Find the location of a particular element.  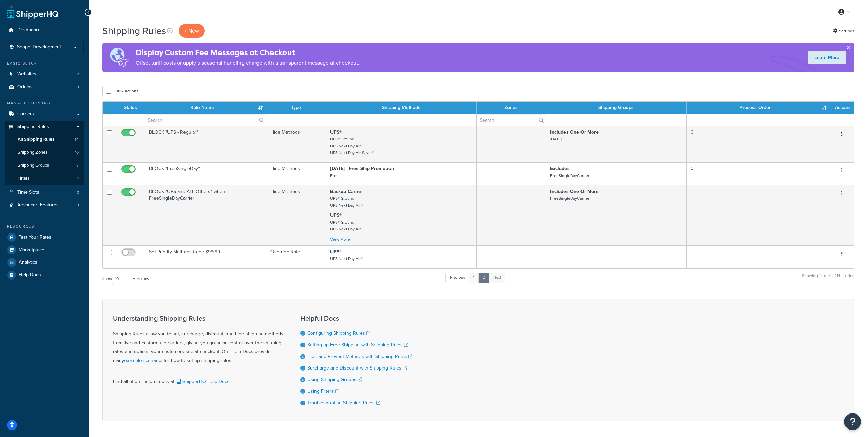

span: 10 is located at coordinates (77, 152).